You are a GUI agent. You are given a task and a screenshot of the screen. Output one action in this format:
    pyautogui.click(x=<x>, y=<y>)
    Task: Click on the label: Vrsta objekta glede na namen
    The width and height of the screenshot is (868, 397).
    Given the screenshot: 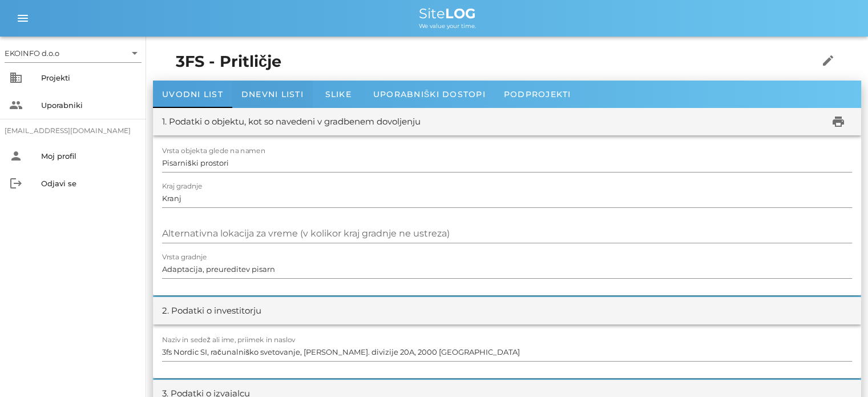 What is the action you would take?
    pyautogui.click(x=213, y=151)
    